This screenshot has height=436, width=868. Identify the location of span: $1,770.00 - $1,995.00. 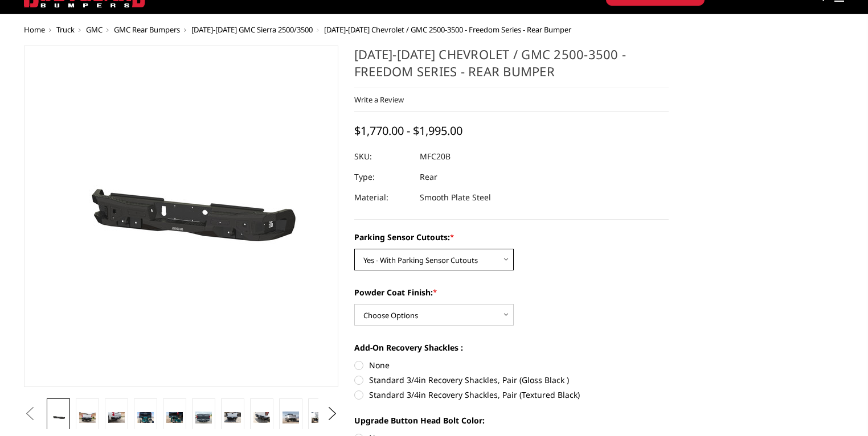
(408, 130).